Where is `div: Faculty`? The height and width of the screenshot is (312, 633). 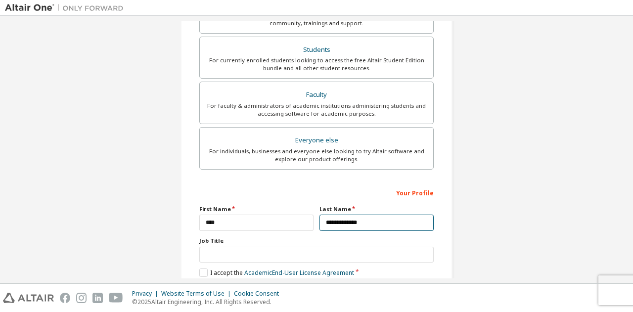 div: Faculty is located at coordinates (317, 95).